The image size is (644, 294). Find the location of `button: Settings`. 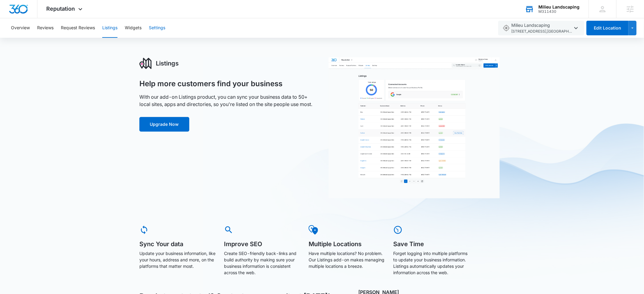

button: Settings is located at coordinates (157, 28).